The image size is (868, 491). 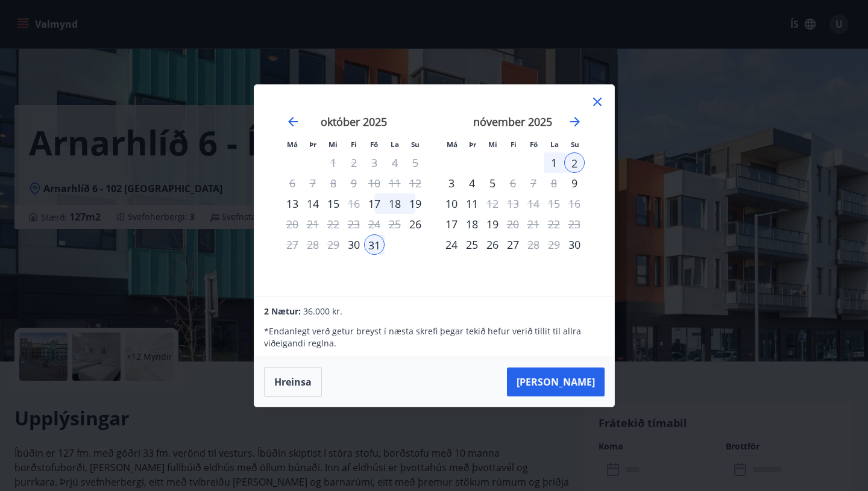 What do you see at coordinates (534, 244) in the screenshot?
I see `td: Choose föstudagur, 28. nóvember 2025 as your check-in date. It’s available.` at bounding box center [534, 244].